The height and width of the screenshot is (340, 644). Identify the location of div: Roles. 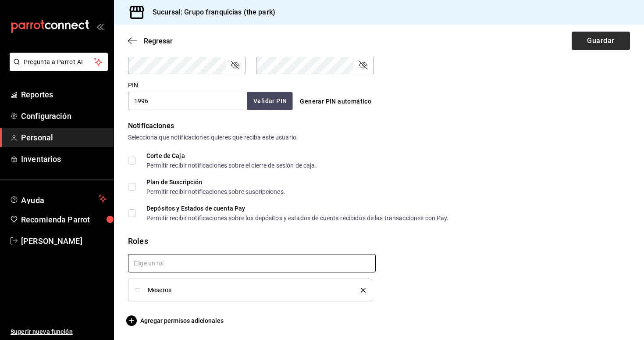
(379, 241).